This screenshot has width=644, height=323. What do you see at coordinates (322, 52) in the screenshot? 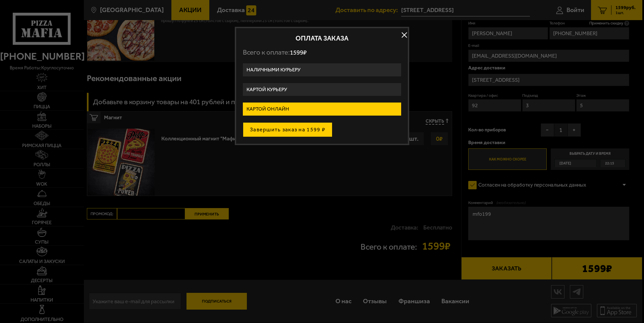
I see `p: Всего к оплате:` at bounding box center [322, 52].